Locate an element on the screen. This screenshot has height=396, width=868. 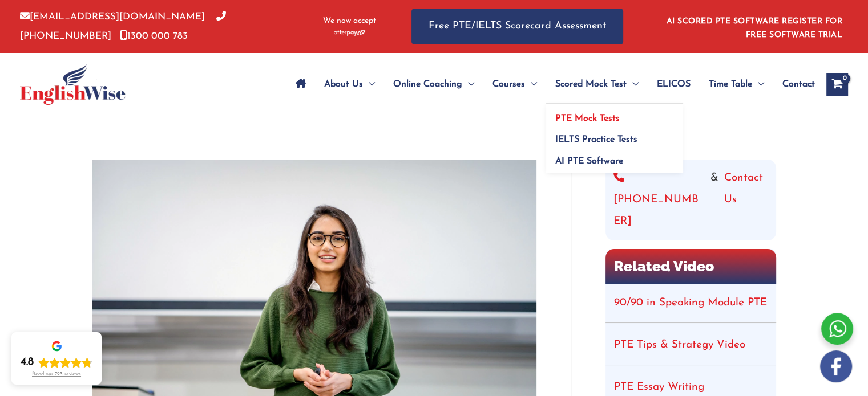
h2: Related Video is located at coordinates (690, 267).